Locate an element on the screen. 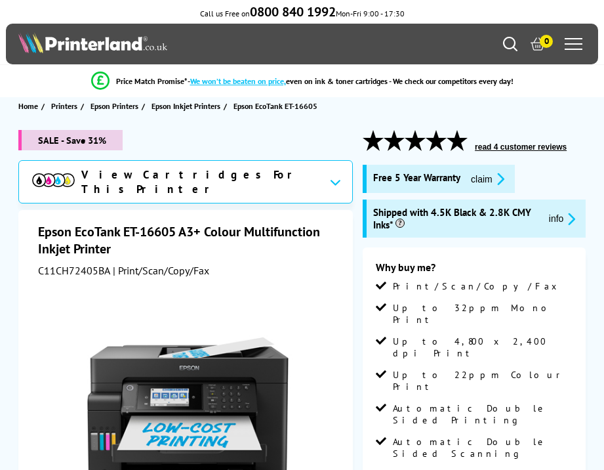  span: | Print/Scan/Copy/Fax is located at coordinates (161, 270).